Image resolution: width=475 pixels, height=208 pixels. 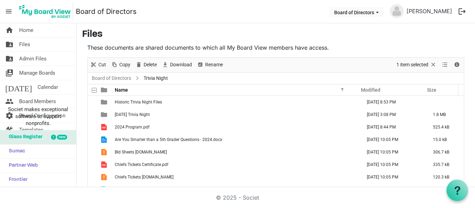 What do you see at coordinates (24, 137) in the screenshot?
I see `span: Glass Register` at bounding box center [24, 137].